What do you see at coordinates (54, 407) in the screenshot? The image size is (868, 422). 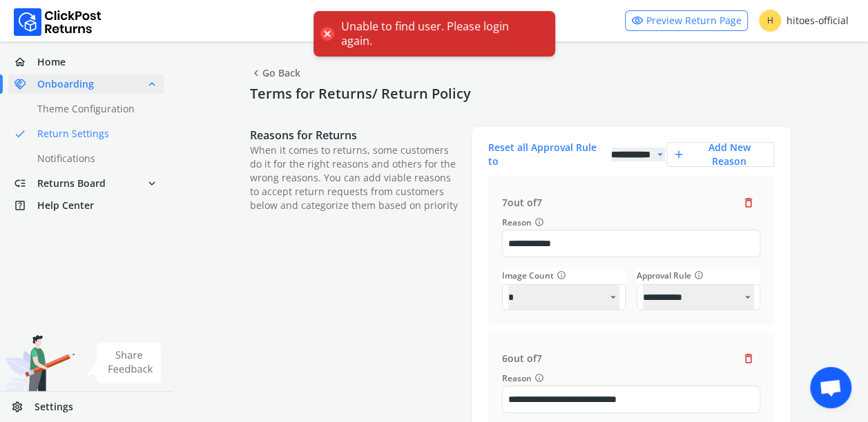 I see `span: Settings` at bounding box center [54, 407].